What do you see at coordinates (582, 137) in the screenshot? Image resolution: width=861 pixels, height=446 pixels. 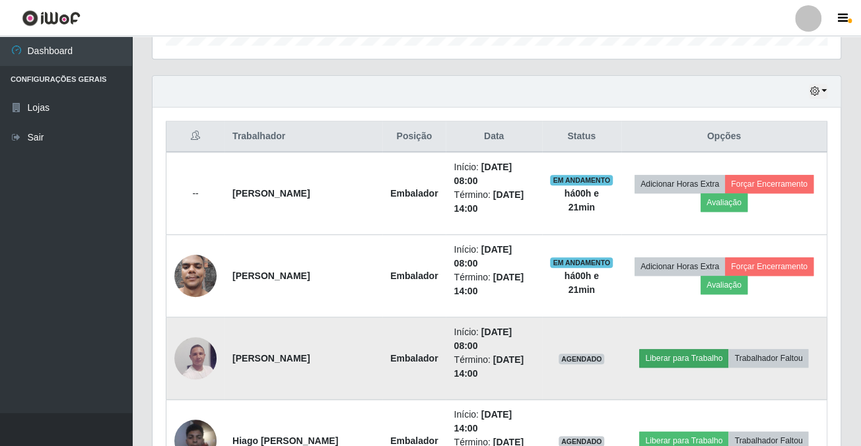 I see `th: Status` at bounding box center [582, 137].